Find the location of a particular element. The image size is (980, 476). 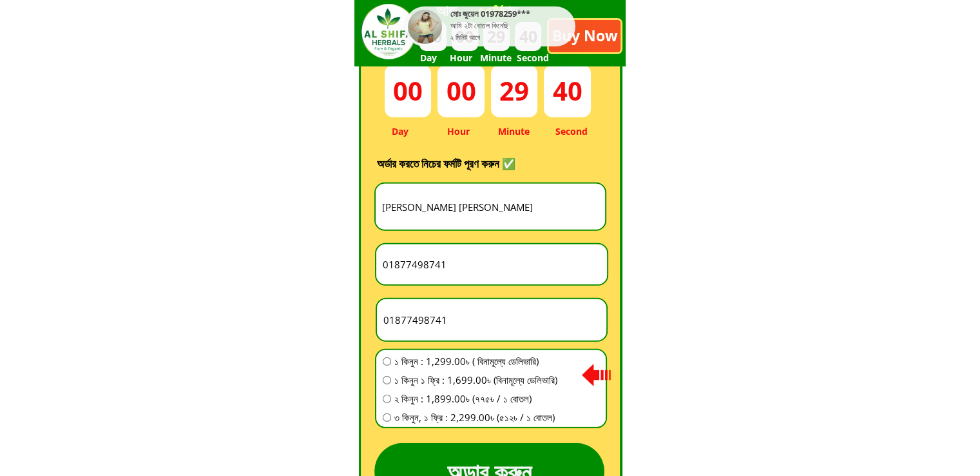

div: ২ মিনিট আগে is located at coordinates (465, 37).